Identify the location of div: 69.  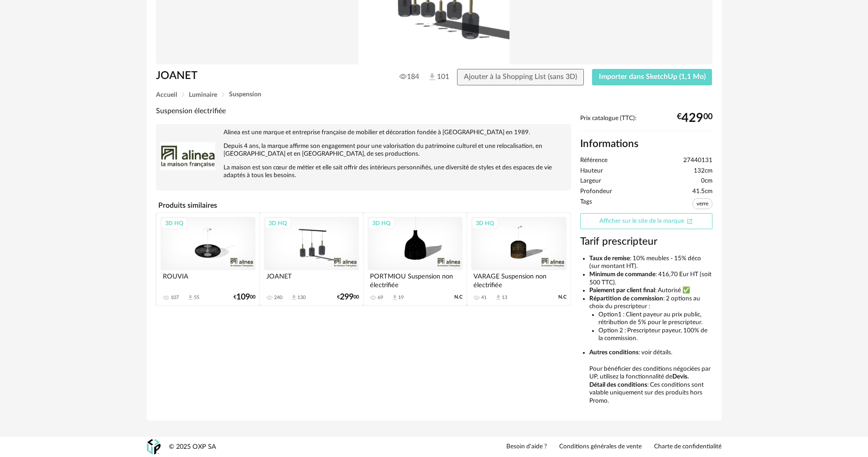
(381, 298).